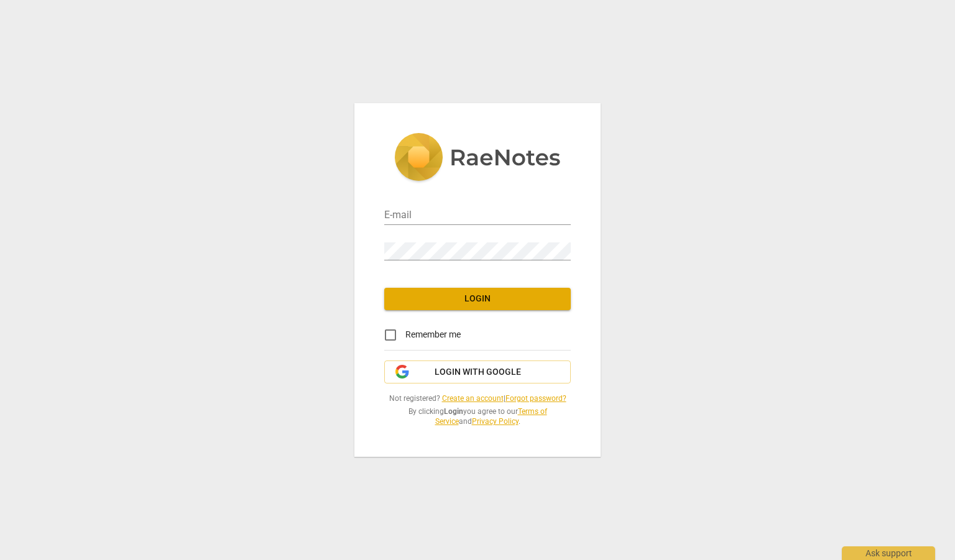 The width and height of the screenshot is (955, 560). What do you see at coordinates (453, 411) in the screenshot?
I see `b: Login` at bounding box center [453, 411].